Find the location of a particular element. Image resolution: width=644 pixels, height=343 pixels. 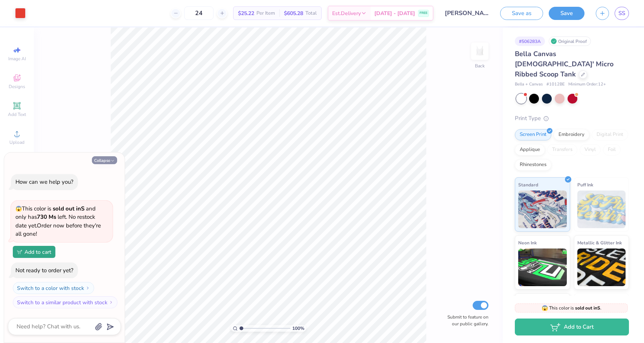

div: How can we help you? is located at coordinates (44, 182).